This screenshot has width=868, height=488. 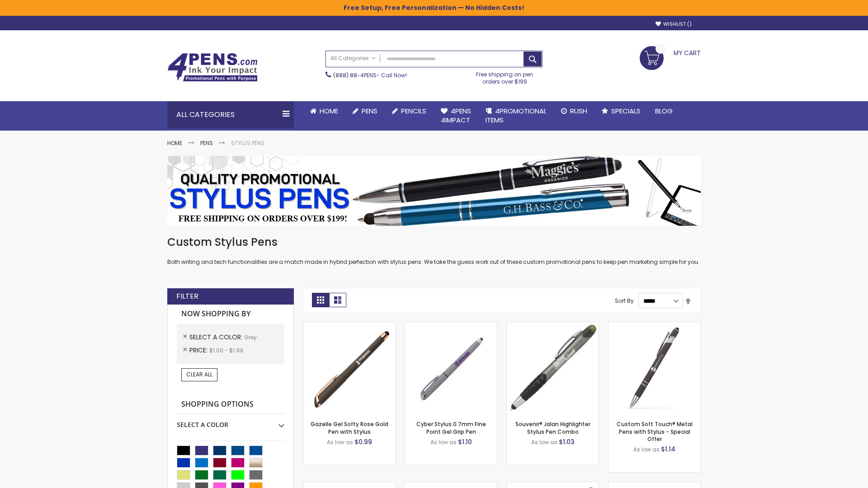 I want to click on span: 4Pens 4impact, so click(x=455, y=115).